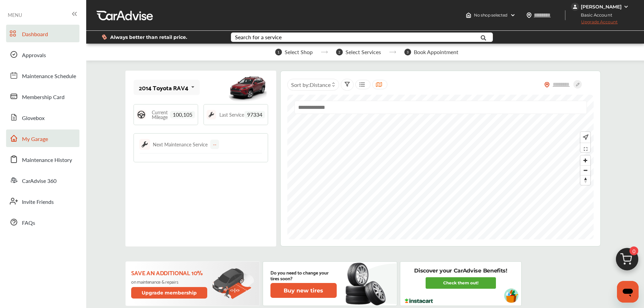 The height and width of the screenshot is (308, 644). What do you see at coordinates (408, 52) in the screenshot?
I see `span: 3` at bounding box center [408, 52].